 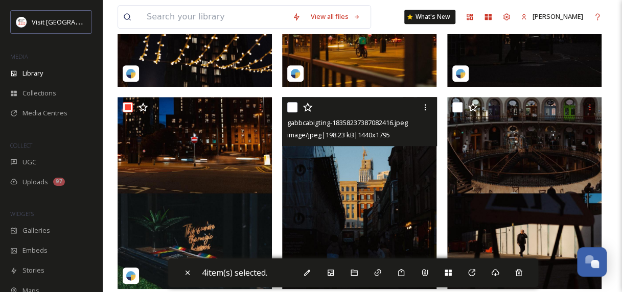 What do you see at coordinates (430, 17) in the screenshot?
I see `div: What's New` at bounding box center [430, 17].